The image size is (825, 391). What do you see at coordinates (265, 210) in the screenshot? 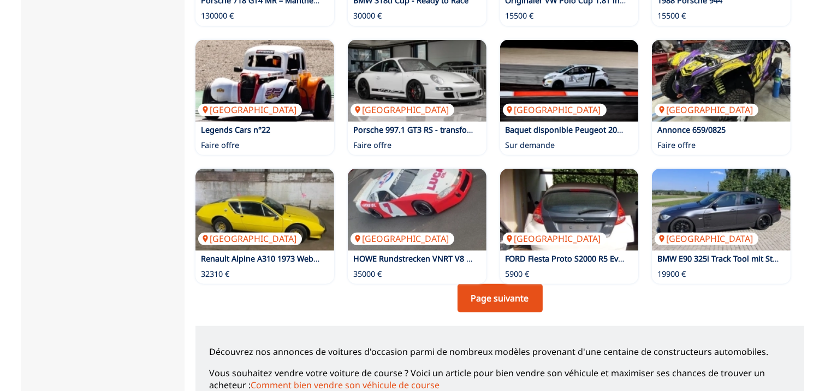
I see `img: Renault Alpine A310 1973 Weber Vergaser 85Tkm Matching` at bounding box center [265, 210].